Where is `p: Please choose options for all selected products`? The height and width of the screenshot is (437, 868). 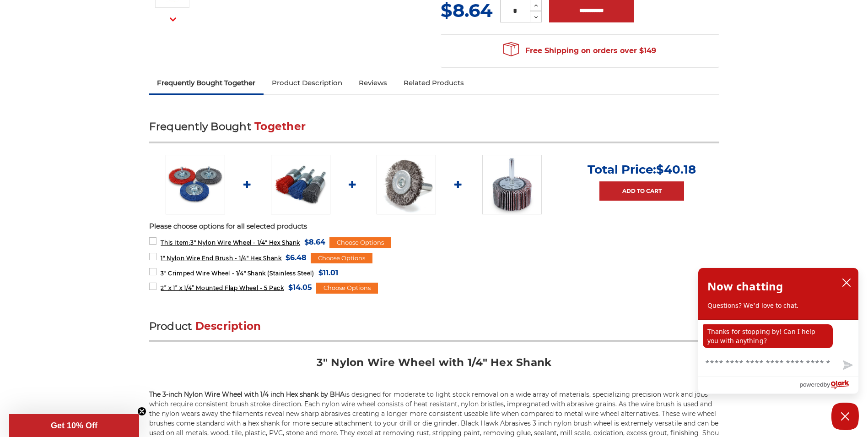 p: Please choose options for all selected products is located at coordinates (434, 227).